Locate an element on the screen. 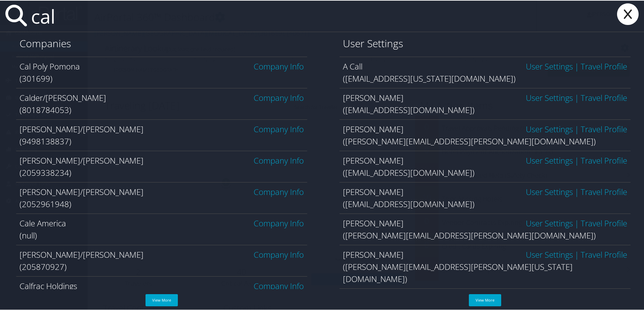 This screenshot has width=644, height=310. div: Calfrac Holdings is located at coordinates (162, 285).